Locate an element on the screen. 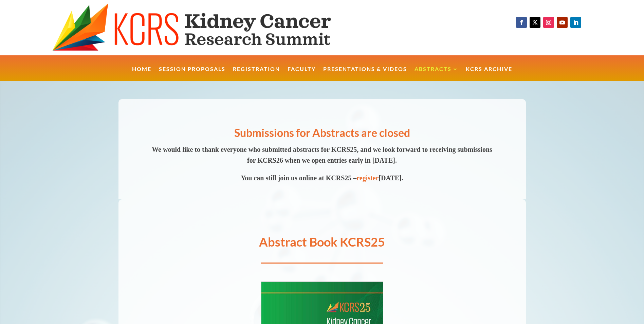 Image resolution: width=644 pixels, height=324 pixels. a: Registration is located at coordinates (257, 74).